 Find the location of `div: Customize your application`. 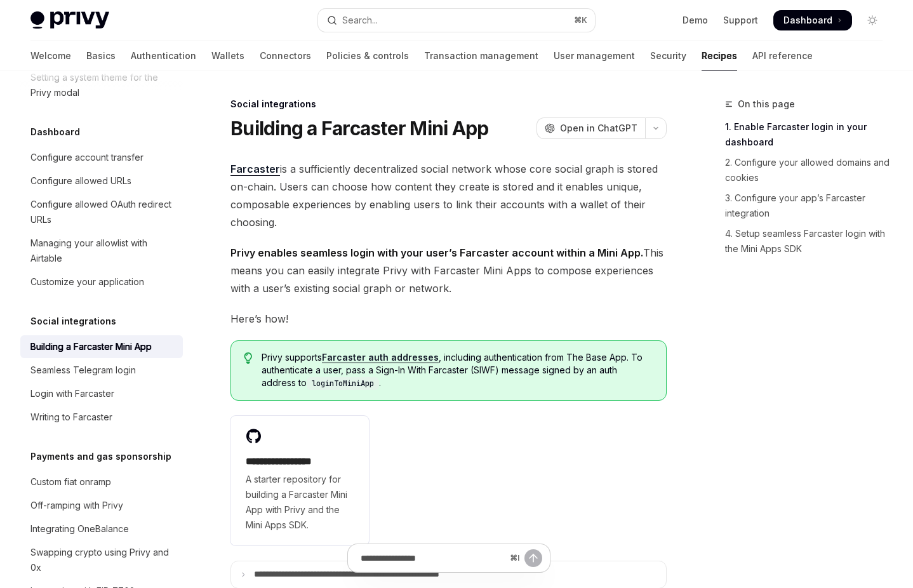

div: Customize your application is located at coordinates (87, 282).